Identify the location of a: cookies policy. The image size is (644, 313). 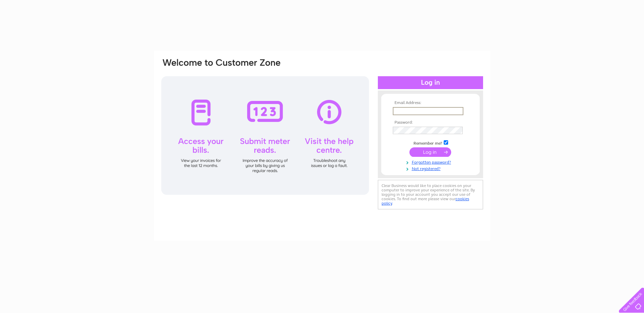
(425, 201).